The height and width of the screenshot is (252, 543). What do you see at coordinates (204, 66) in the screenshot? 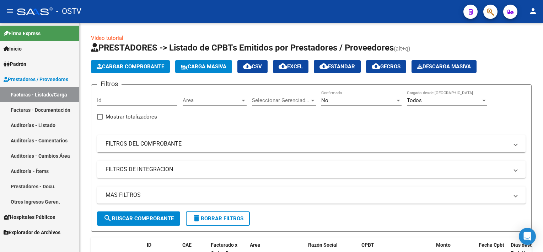
I see `span: Carga Masiva` at bounding box center [204, 66].